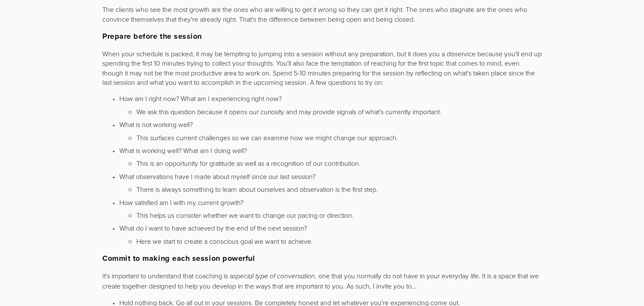 Image resolution: width=644 pixels, height=306 pixels. What do you see at coordinates (274, 276) in the screenshot?
I see `em: special type of conversation` at bounding box center [274, 276].